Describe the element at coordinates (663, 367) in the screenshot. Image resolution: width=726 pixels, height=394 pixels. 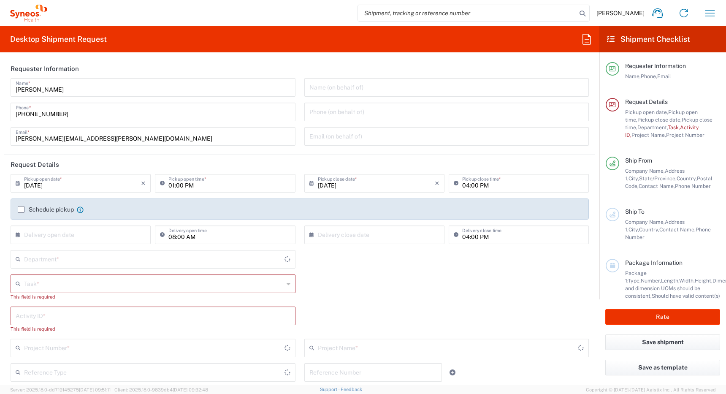
I see `button: Save as template` at that location.